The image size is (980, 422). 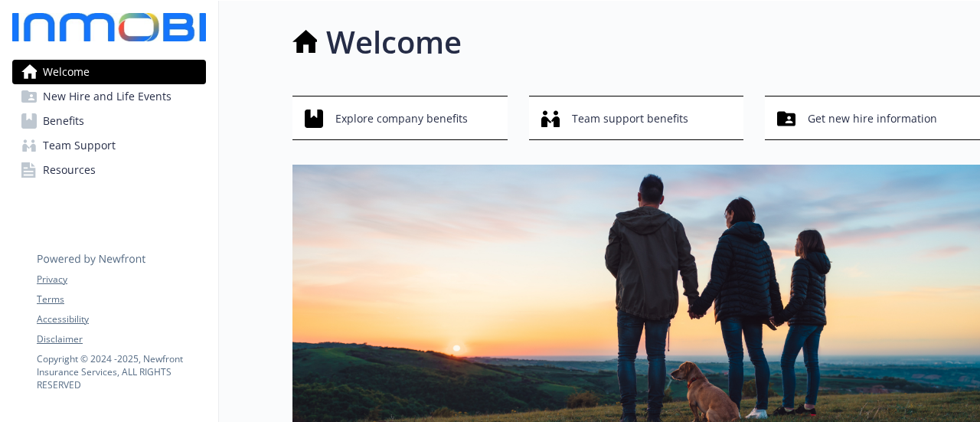 I want to click on a: Privacy, so click(x=121, y=280).